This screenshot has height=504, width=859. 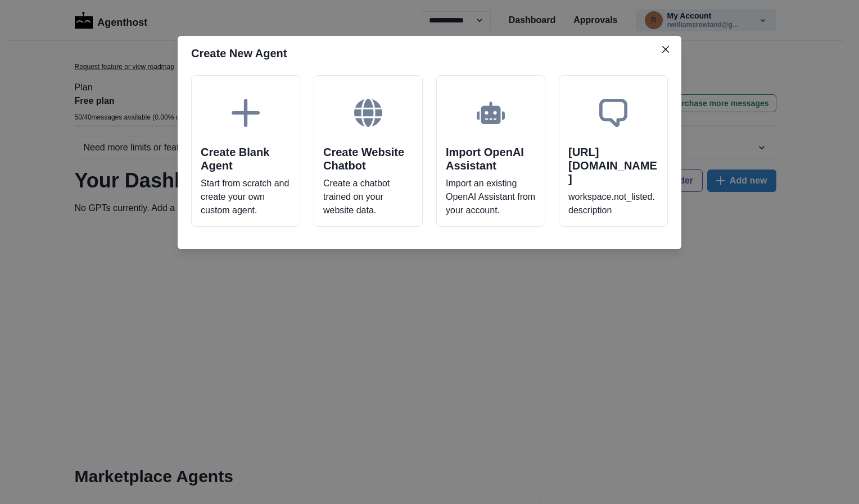 What do you see at coordinates (665, 50) in the screenshot?
I see `button: Close` at bounding box center [665, 50].